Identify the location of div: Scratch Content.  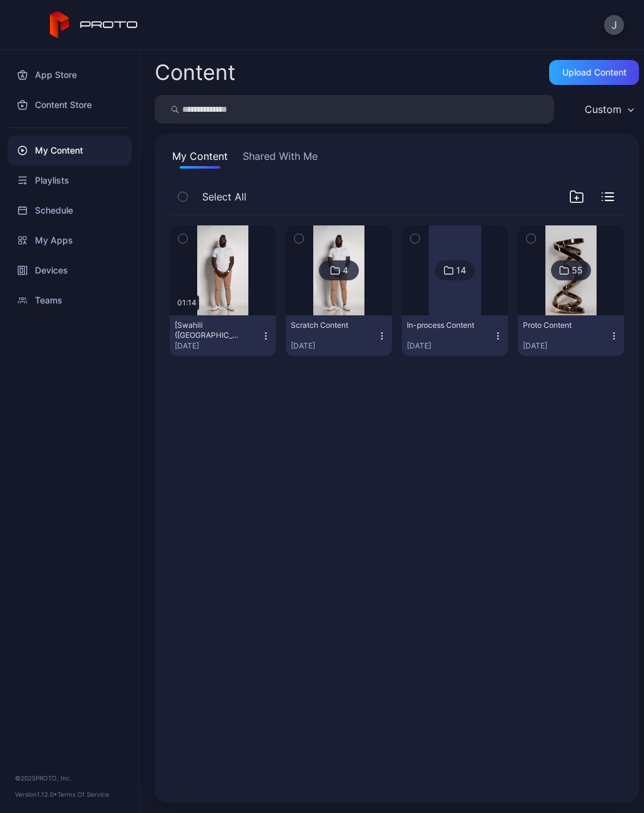
(325, 325).